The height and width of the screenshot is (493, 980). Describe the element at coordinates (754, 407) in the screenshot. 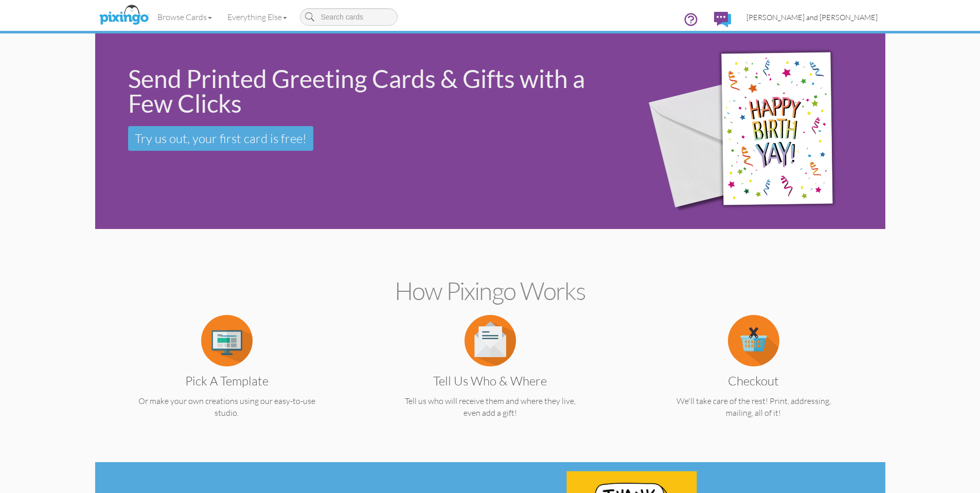

I see `p: We'll take care of the rest! Print, addressing, mailing, all of it!` at that location.